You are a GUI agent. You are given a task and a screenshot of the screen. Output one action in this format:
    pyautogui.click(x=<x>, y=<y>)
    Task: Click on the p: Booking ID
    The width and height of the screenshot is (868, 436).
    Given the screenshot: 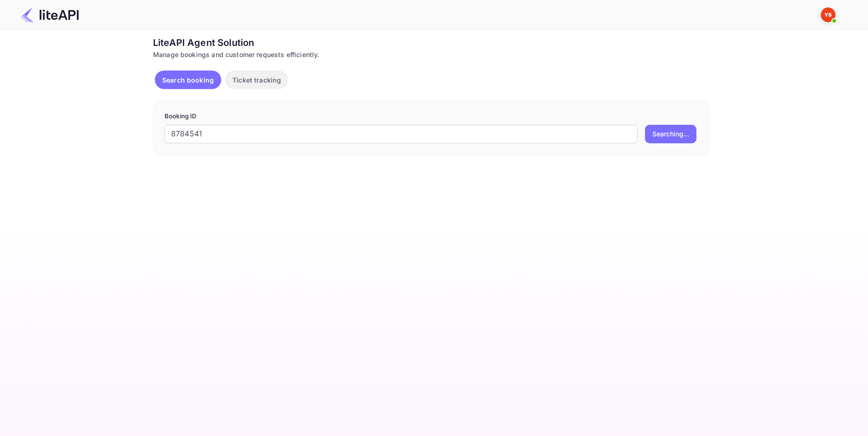 What is the action you would take?
    pyautogui.click(x=431, y=116)
    